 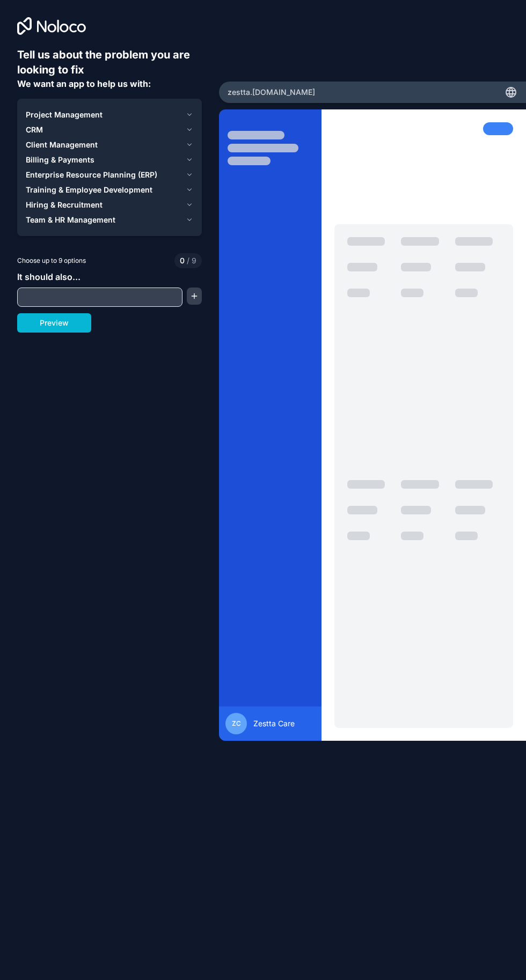 What do you see at coordinates (110, 175) in the screenshot?
I see `button: Enterprise Resource Planning (ERP)` at bounding box center [110, 175].